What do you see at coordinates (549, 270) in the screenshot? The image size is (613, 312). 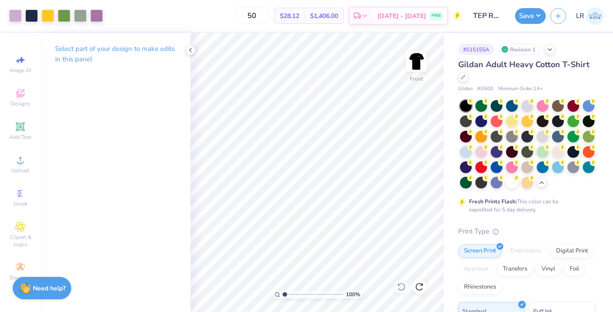 I see `div: Vinyl` at bounding box center [549, 270].